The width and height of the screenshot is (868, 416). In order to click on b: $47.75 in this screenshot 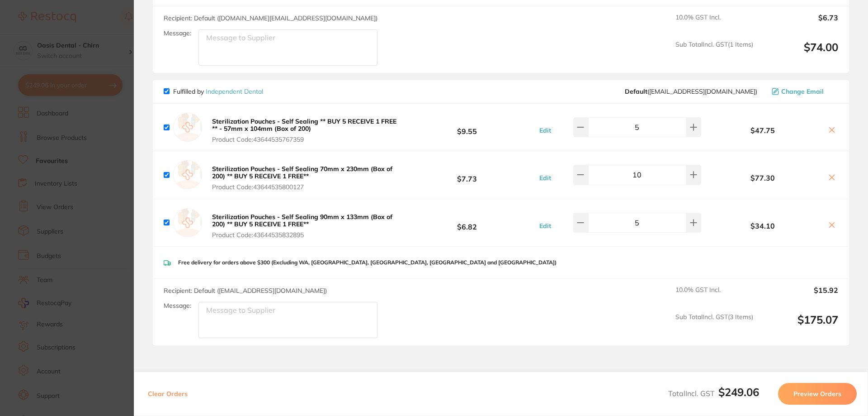, I will do `click(763, 130)`.